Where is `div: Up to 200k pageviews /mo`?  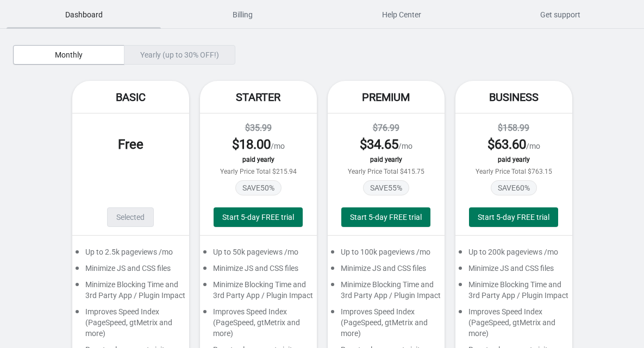 div: Up to 200k pageviews /mo is located at coordinates (513, 255).